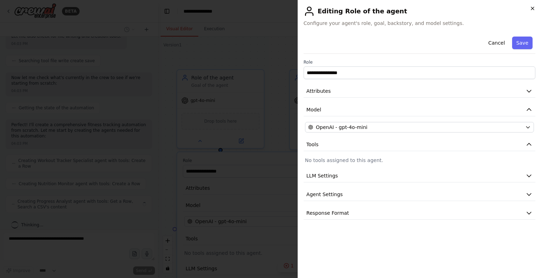  I want to click on span: Model, so click(314, 110).